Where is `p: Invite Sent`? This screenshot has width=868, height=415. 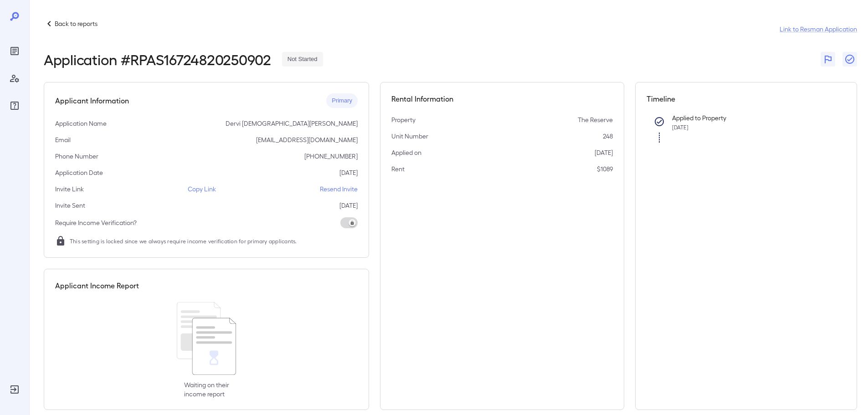
p: Invite Sent is located at coordinates (71, 206).